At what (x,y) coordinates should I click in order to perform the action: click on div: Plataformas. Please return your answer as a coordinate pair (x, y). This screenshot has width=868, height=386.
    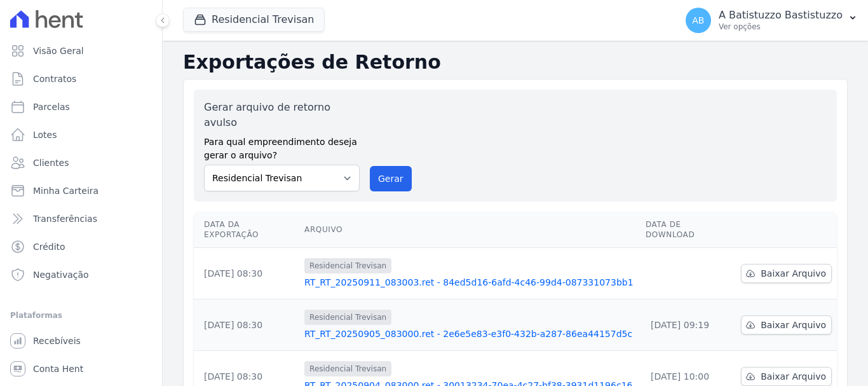
    Looking at the image, I should click on (81, 316).